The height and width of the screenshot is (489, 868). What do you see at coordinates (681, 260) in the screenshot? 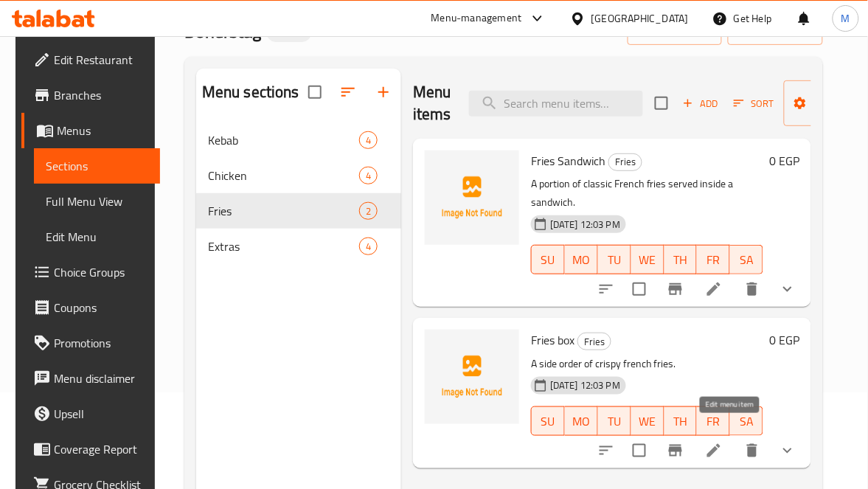
I see `button: TH` at bounding box center [681, 260].